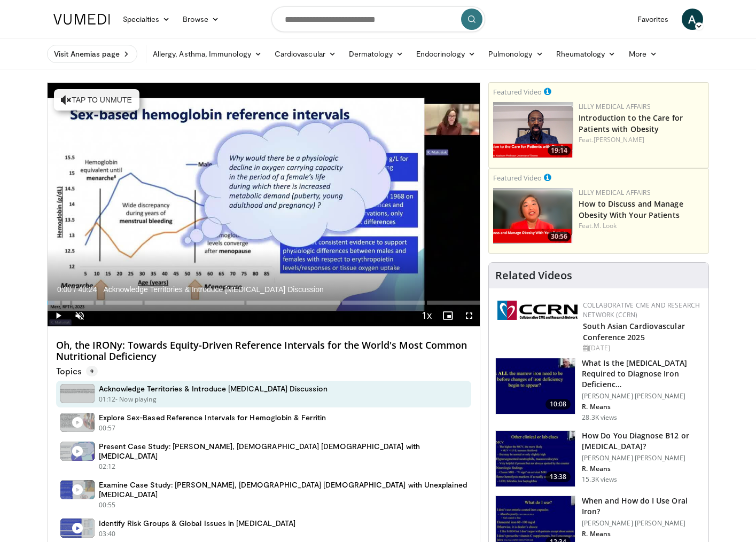 The height and width of the screenshot is (542, 756). Describe the element at coordinates (207, 54) in the screenshot. I see `a: Allergy, Asthma, Immunology` at that location.